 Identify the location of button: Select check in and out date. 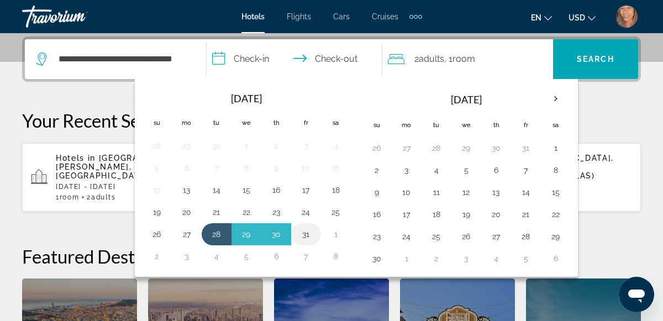
(294, 59).